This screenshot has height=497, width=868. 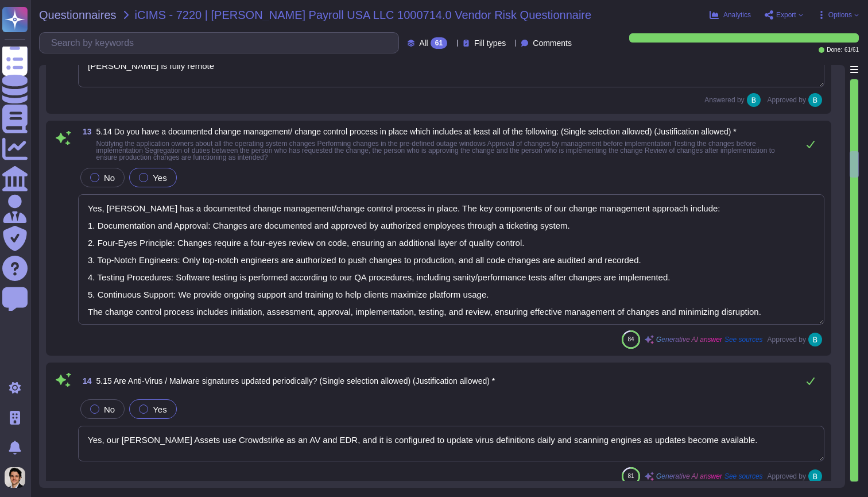 I want to click on span: Analytics, so click(x=738, y=15).